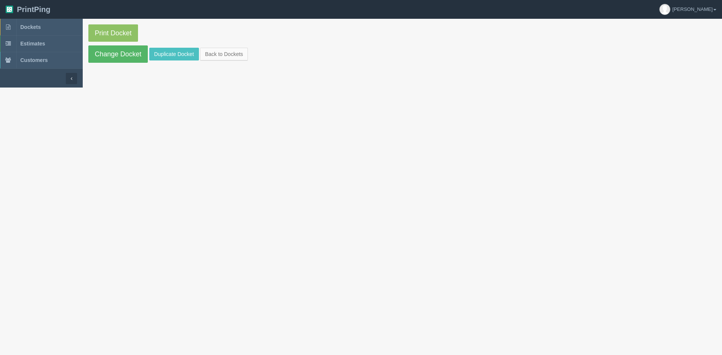 The height and width of the screenshot is (355, 722). I want to click on img: logo-3e63b451c926e2ac314895c53de4908e5d424f24456219fb08d385ab2e579770.png, so click(9, 9).